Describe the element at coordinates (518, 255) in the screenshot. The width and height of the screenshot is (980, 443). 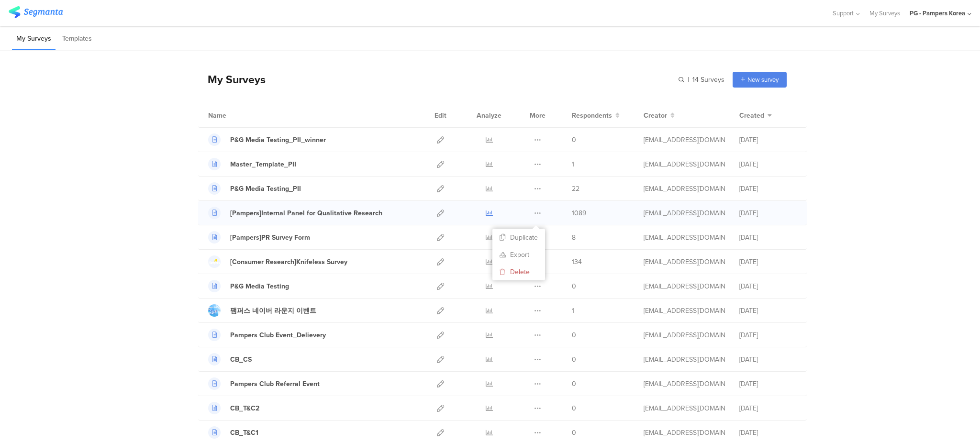
I see `a: Export` at that location.